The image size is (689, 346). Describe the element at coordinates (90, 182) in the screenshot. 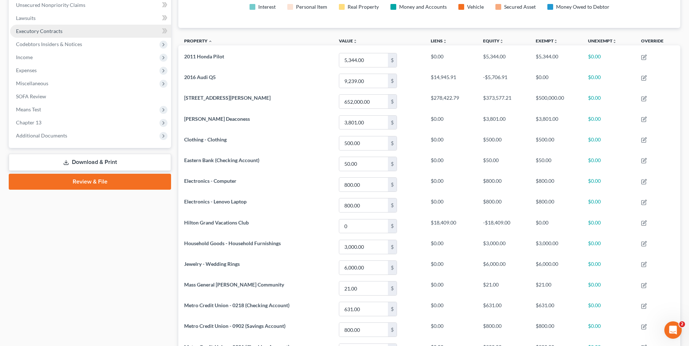

I see `a: Review & File` at that location.